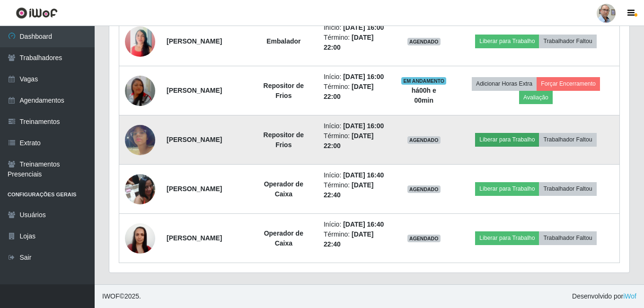 The image size is (644, 308). What do you see at coordinates (536, 97) in the screenshot?
I see `button: Avaliação` at bounding box center [536, 97].